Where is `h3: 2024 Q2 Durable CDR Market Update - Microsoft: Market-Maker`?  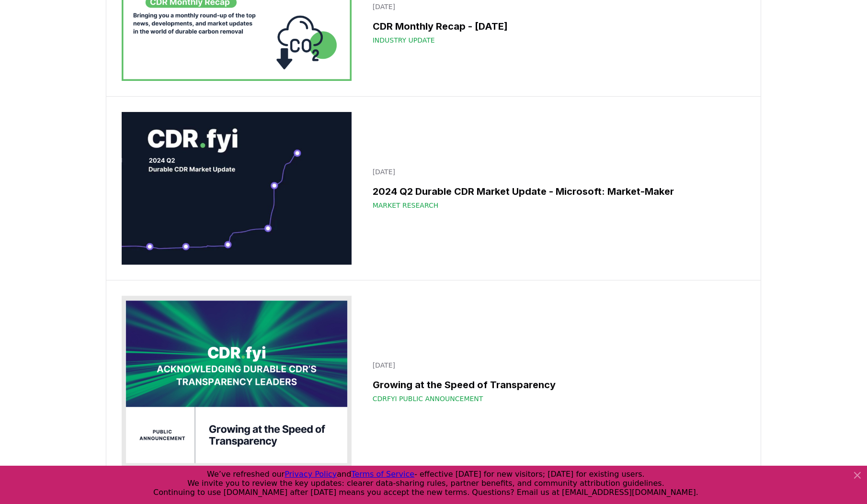 h3: 2024 Q2 Durable CDR Market Update - Microsoft: Market-Maker is located at coordinates (556, 191).